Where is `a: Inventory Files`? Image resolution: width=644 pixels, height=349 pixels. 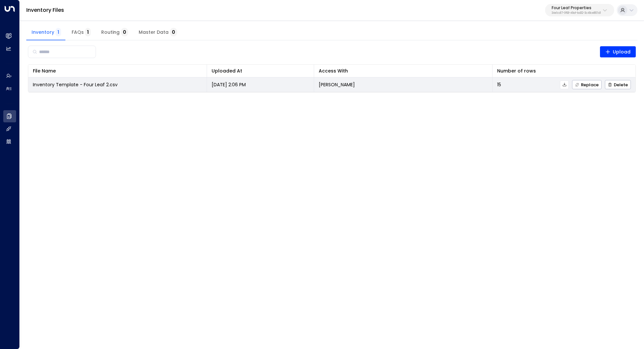 a: Inventory Files is located at coordinates (45, 10).